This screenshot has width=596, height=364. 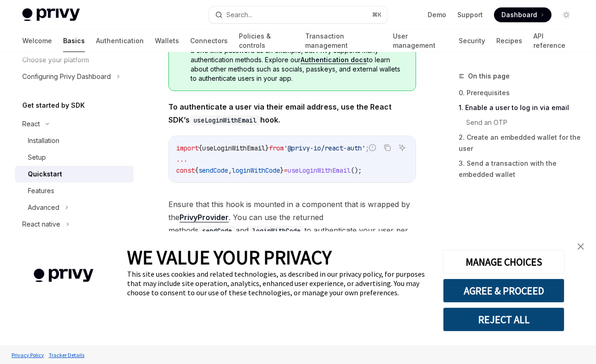 I want to click on span: Dashboard, so click(x=520, y=15).